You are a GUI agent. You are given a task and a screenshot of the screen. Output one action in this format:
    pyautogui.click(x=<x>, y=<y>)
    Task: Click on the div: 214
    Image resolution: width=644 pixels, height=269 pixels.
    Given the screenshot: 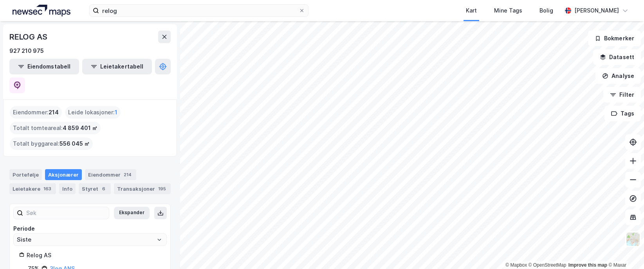 What is the action you would take?
    pyautogui.click(x=128, y=175)
    